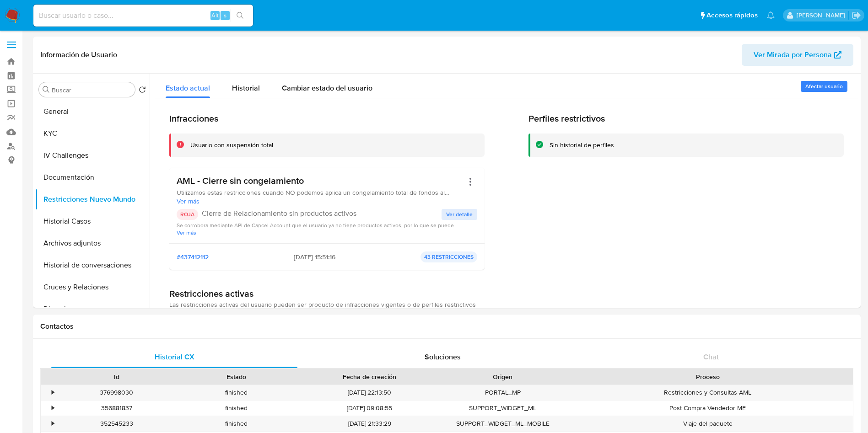 The image size is (868, 433). What do you see at coordinates (92, 222) in the screenshot?
I see `button: Historial Casos` at bounding box center [92, 222].